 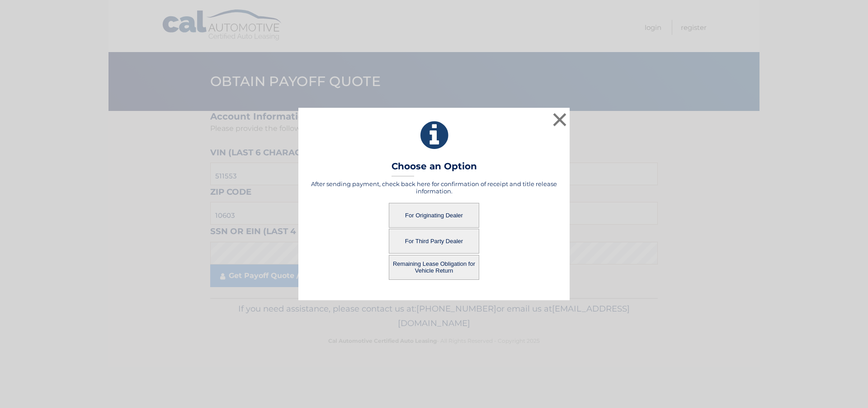 What do you see at coordinates (434, 215) in the screenshot?
I see `button: For Originating Dealer` at bounding box center [434, 215].